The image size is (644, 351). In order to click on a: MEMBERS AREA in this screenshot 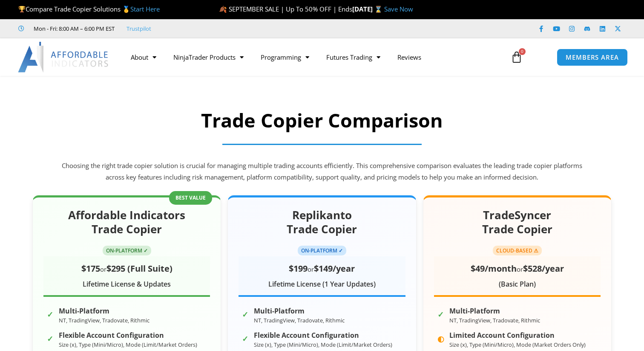, I will do `click(592, 57)`.